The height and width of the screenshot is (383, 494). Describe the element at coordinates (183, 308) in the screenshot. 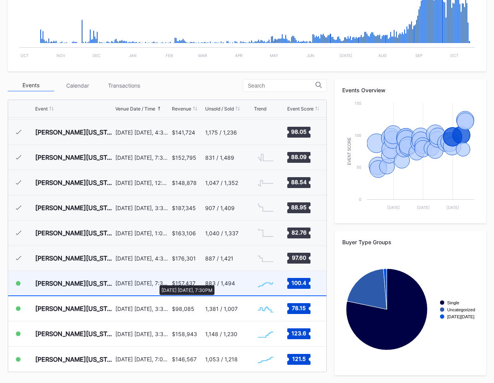

I see `div: $98,085` at that location.